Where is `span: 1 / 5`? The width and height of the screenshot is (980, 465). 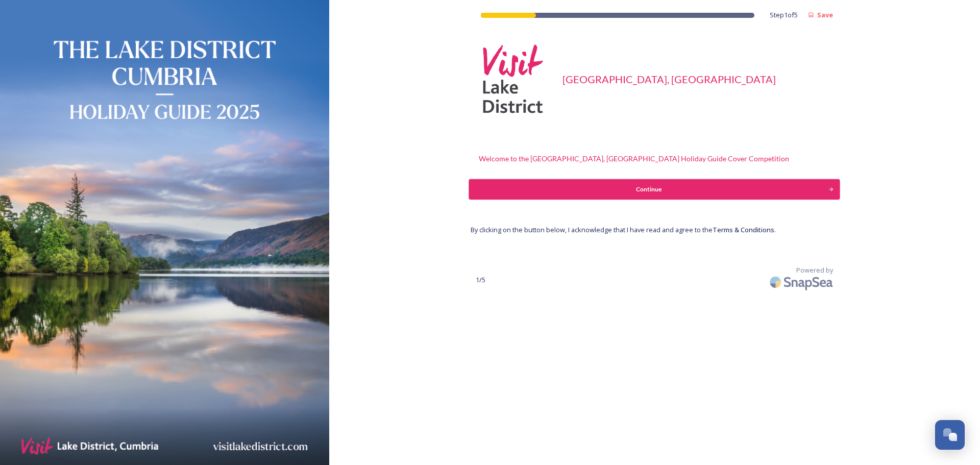 span: 1 / 5 is located at coordinates (480, 280).